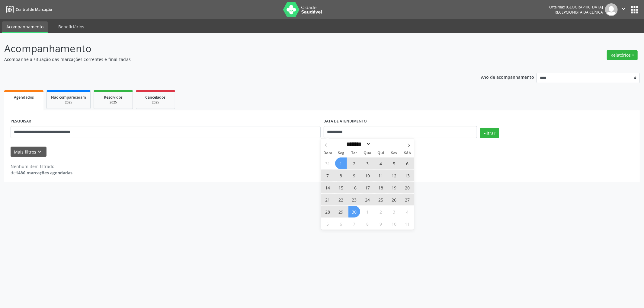 This screenshot has width=644, height=308. I want to click on p: Ano de acompanhamento, so click(507, 76).